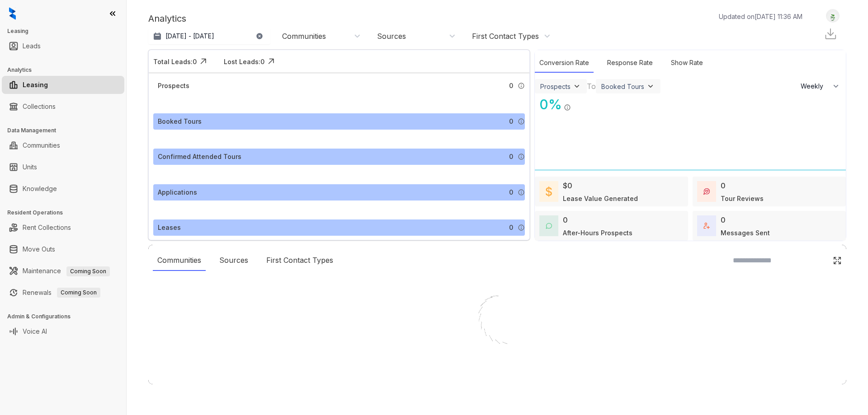 Image resolution: width=868 pixels, height=415 pixels. Describe the element at coordinates (687, 63) in the screenshot. I see `div: Show Rate` at that location.